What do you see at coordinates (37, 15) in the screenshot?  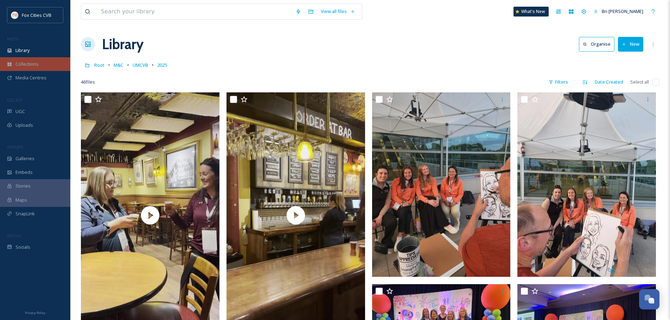 I see `span: Fox Cities CVB` at bounding box center [37, 15].